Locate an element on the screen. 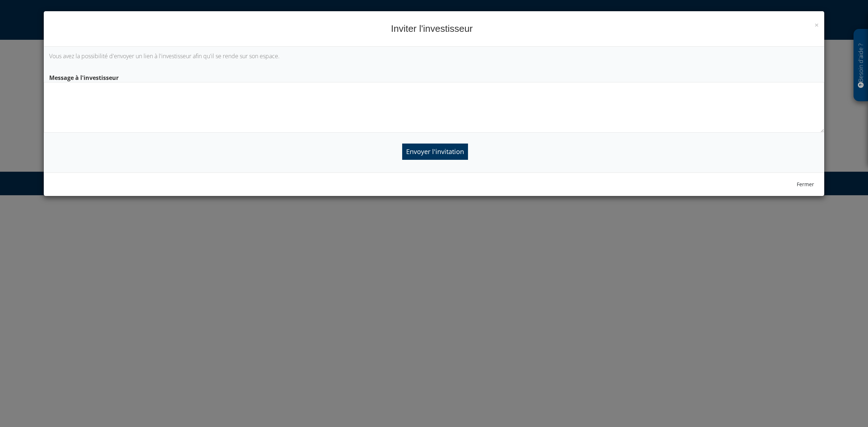 Image resolution: width=868 pixels, height=427 pixels. input: Envoyer l'invitation is located at coordinates (435, 151).